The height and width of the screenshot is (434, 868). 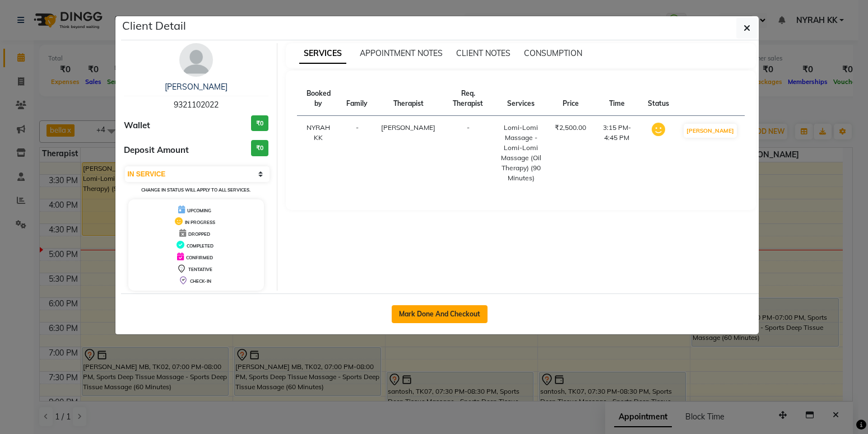 I want to click on span: UPCOMING, so click(x=199, y=211).